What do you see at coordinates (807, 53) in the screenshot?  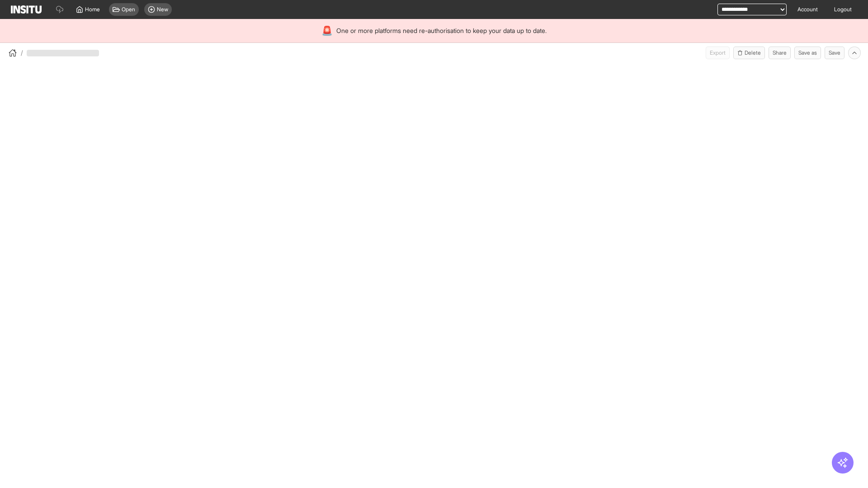 I see `button: Save as` at bounding box center [807, 53].